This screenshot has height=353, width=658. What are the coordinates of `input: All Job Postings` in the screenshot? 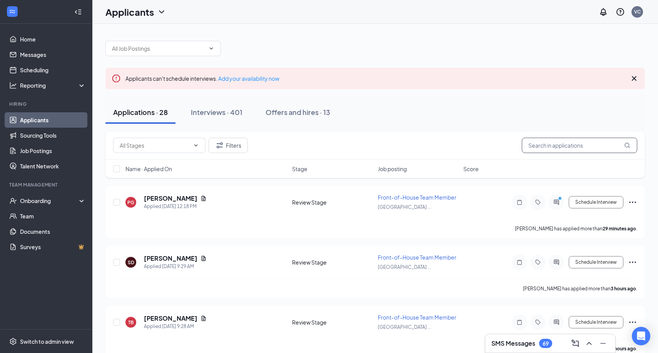 It's located at (159, 49).